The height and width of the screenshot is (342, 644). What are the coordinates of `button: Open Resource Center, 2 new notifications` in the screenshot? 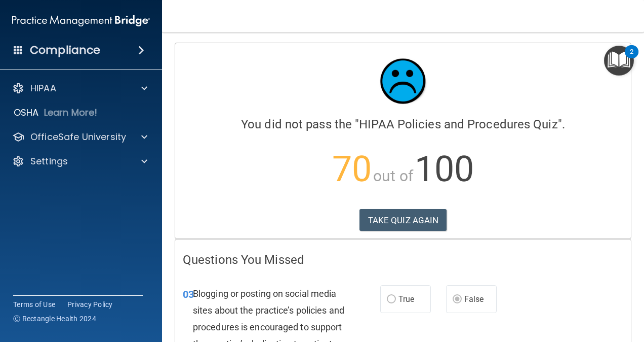 It's located at (619, 61).